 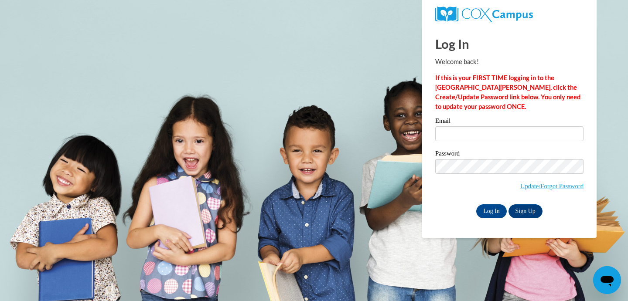 What do you see at coordinates (484, 14) in the screenshot?
I see `img: COX Campus` at bounding box center [484, 14].